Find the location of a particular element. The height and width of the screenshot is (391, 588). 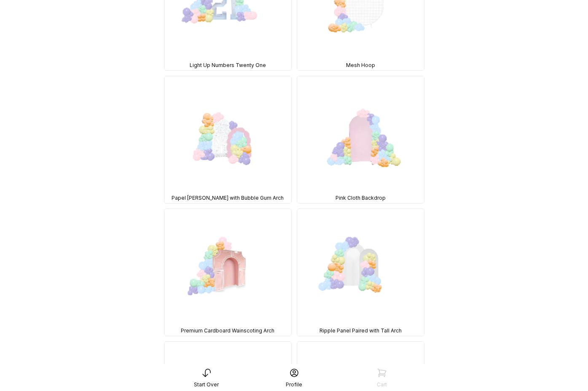

img: BKD, 3 Sizes, Papel Picado with Bubble Gum Arch is located at coordinates (228, 140).